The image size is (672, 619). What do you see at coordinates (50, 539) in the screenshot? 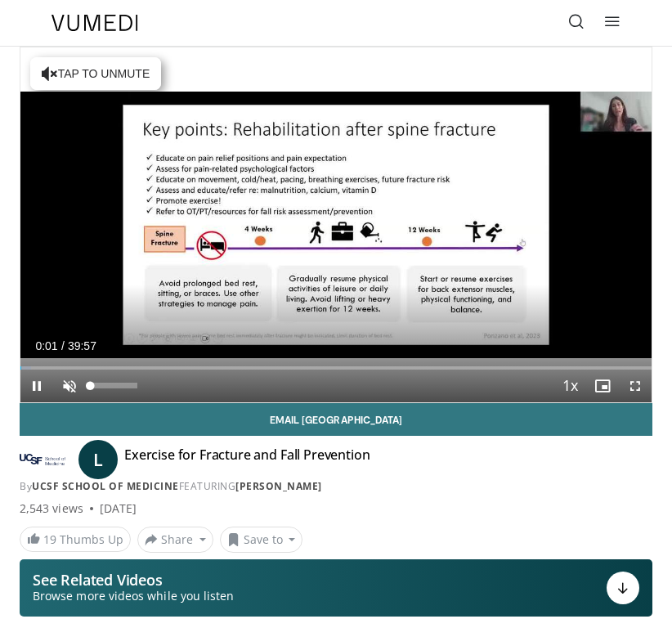
I see `span: 19` at bounding box center [50, 539].